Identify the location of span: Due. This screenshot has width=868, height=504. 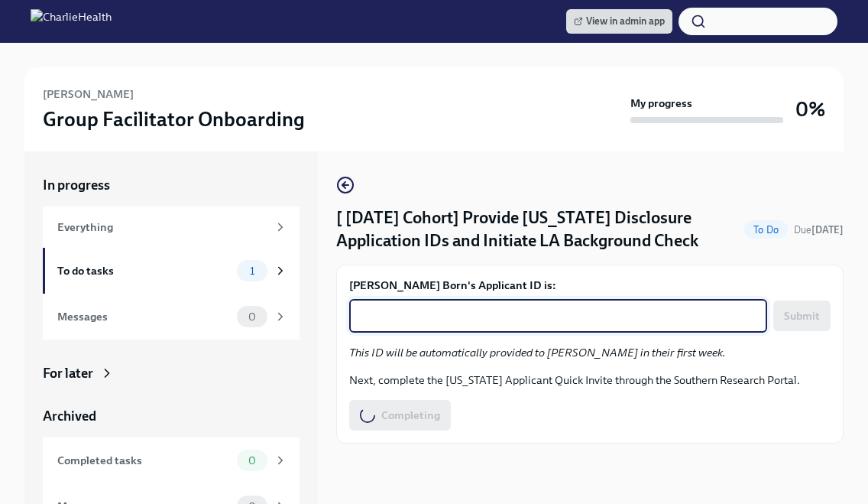
(818, 229).